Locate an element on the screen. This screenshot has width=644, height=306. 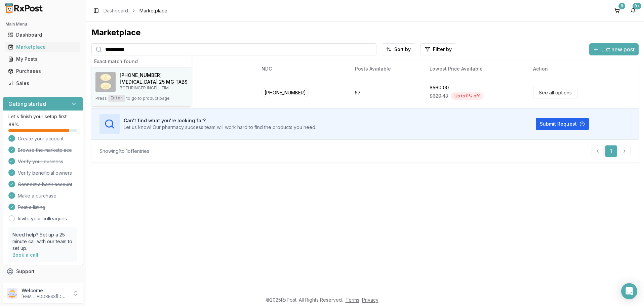
button: Marketplace is located at coordinates (43, 47).